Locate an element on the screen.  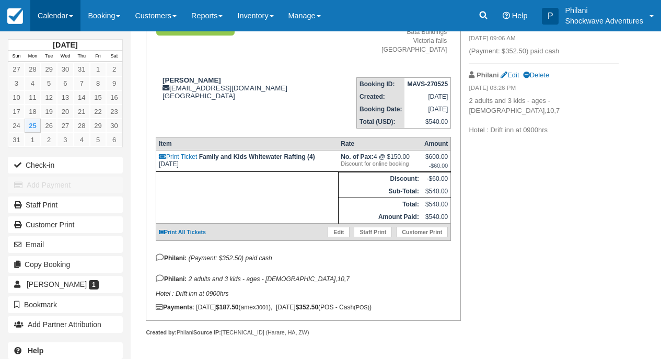
th: Amount is located at coordinates (436, 144).